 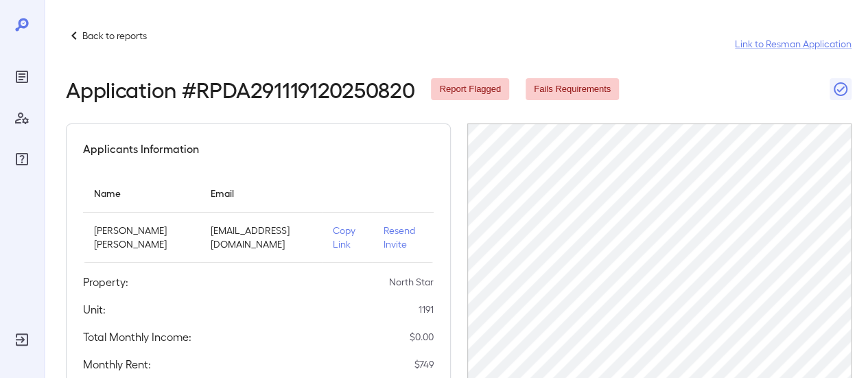 What do you see at coordinates (22, 118) in the screenshot?
I see `div: Manage Users` at bounding box center [22, 118].